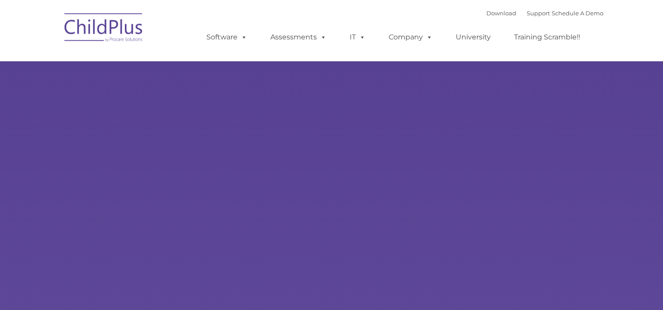  Describe the element at coordinates (299, 37) in the screenshot. I see `a: Assessments` at that location.